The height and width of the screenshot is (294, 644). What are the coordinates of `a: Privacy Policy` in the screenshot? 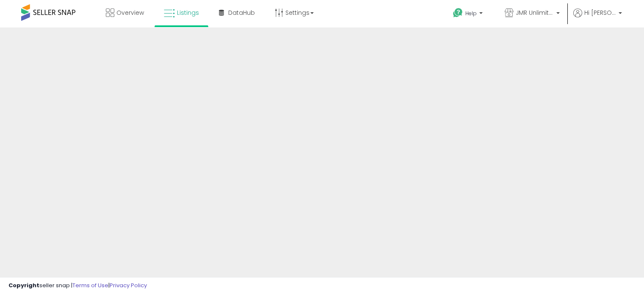 It's located at (128, 285).